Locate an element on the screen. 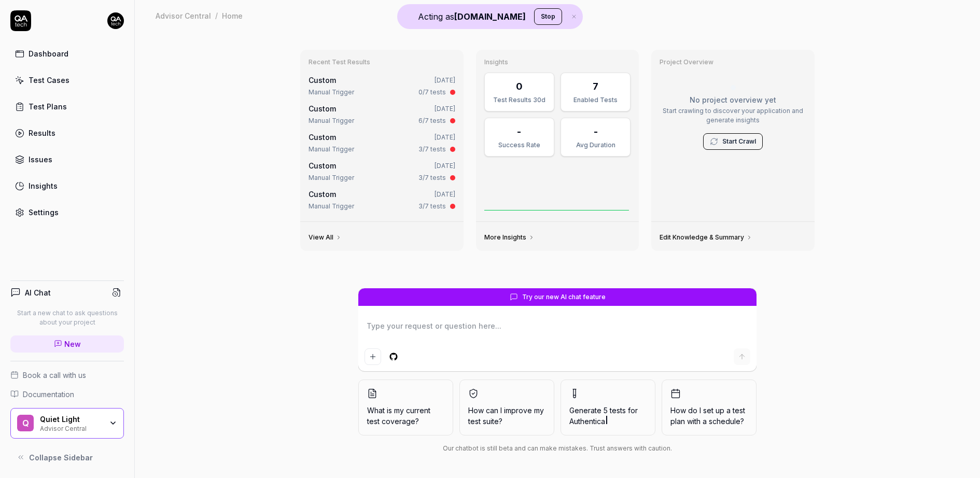 This screenshot has height=478, width=980. a: Edit Knowledge & Summary is located at coordinates (705, 238).